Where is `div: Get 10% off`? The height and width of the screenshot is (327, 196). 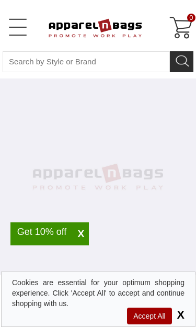 div: Get 10% off is located at coordinates (42, 232).